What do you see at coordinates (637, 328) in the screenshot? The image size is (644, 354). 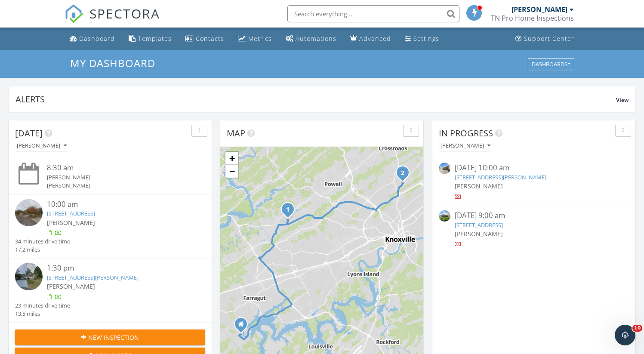 I see `span: 10` at bounding box center [637, 328].